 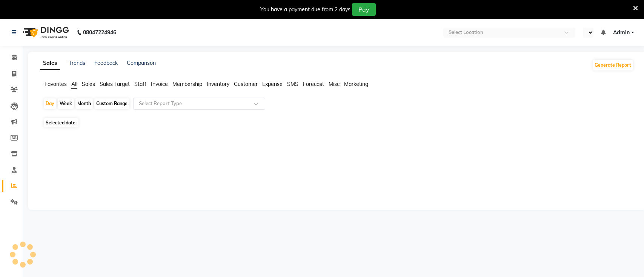 I want to click on img: logo, so click(x=45, y=32).